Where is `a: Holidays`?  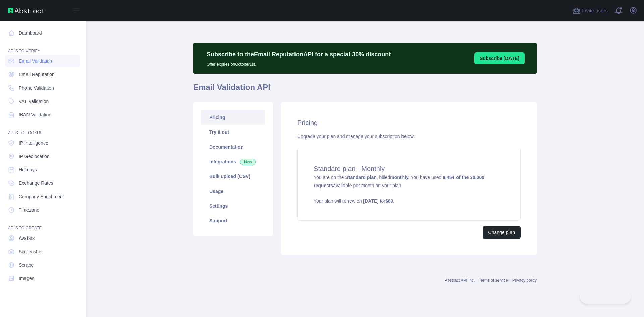
a: Holidays is located at coordinates (43, 170).